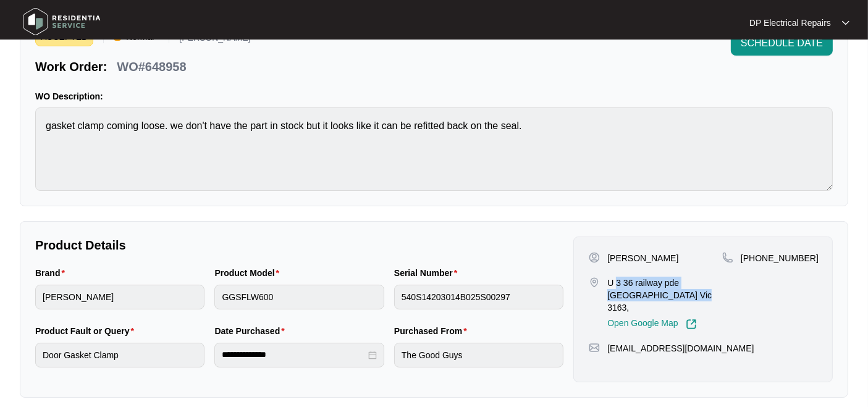  Describe the element at coordinates (62, 22) in the screenshot. I see `img: residentia service logo` at that location.